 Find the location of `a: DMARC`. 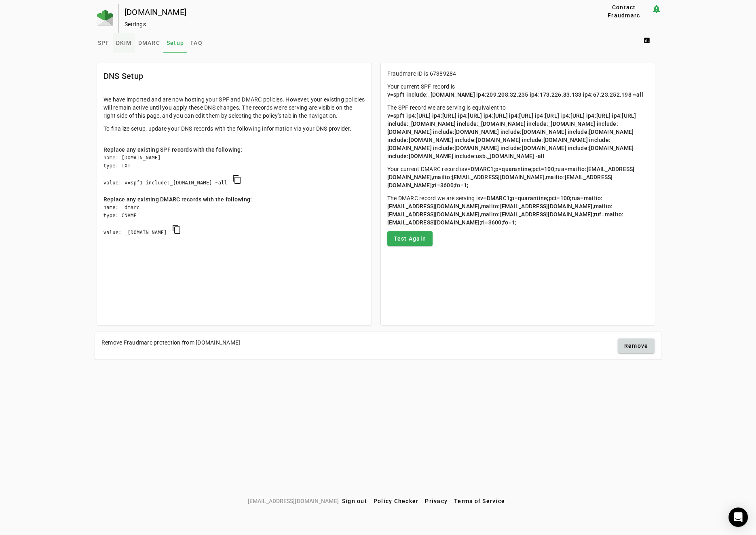

a: DMARC is located at coordinates (149, 43).